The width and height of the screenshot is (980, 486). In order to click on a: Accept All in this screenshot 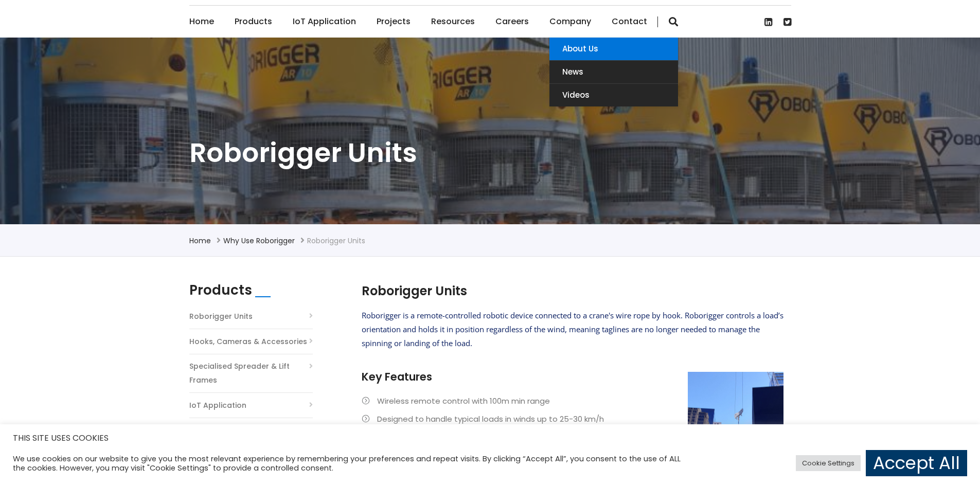, I will do `click(917, 462)`.